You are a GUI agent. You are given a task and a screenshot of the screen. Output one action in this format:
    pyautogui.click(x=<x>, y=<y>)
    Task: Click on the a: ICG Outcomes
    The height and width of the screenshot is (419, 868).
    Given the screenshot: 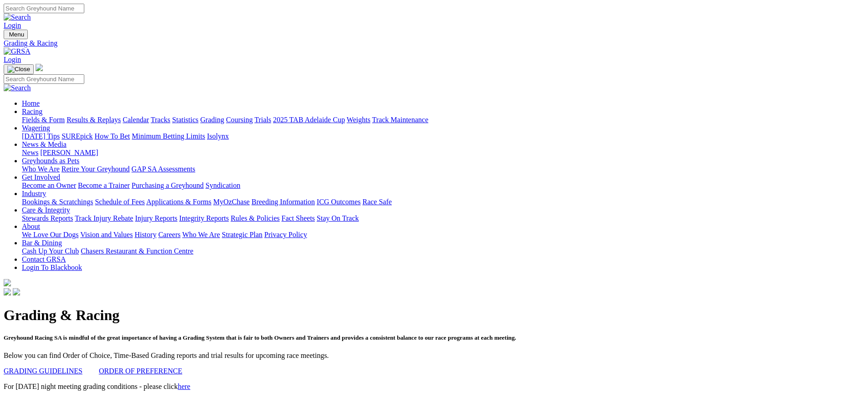 What is the action you would take?
    pyautogui.click(x=339, y=202)
    